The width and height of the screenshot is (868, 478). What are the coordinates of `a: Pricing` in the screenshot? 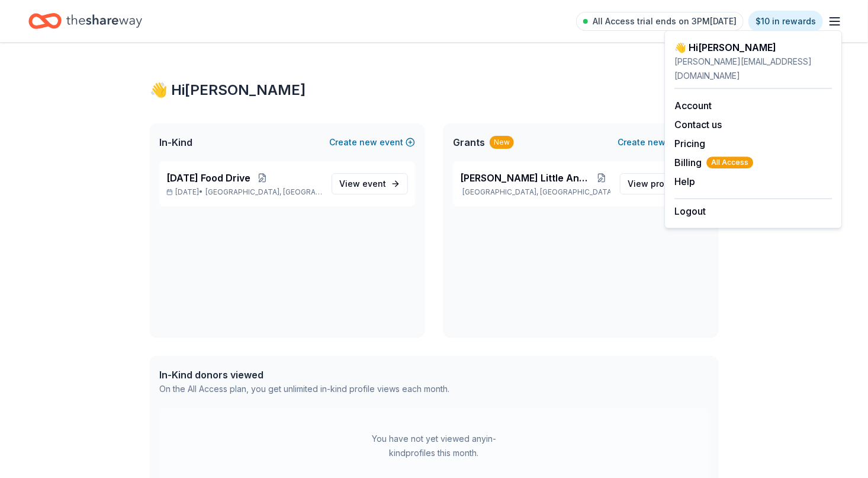 It's located at (690, 143).